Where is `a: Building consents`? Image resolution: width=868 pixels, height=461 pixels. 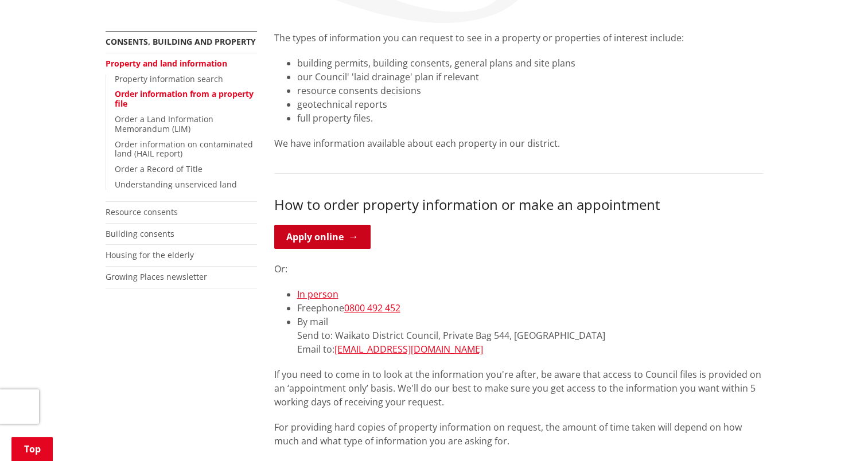
a: Building consents is located at coordinates (140, 233).